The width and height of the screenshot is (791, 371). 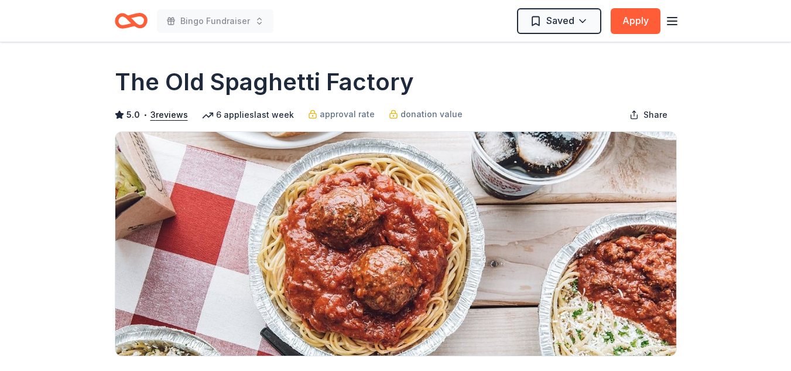 I want to click on div: 6 applies last week, so click(x=248, y=115).